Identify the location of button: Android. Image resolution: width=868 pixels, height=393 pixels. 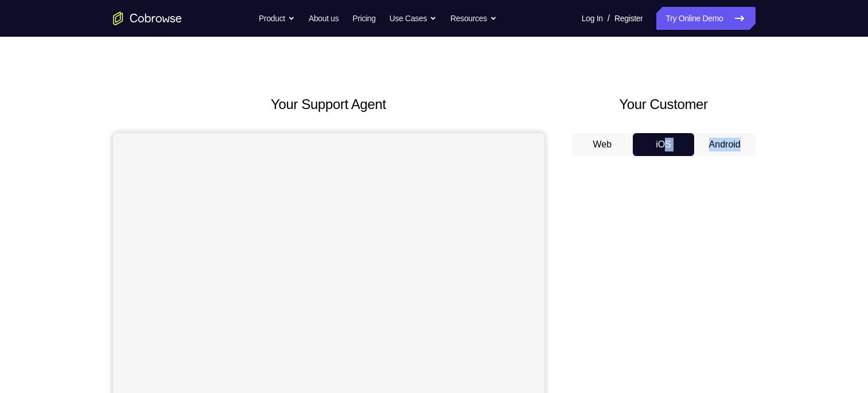
(724, 144).